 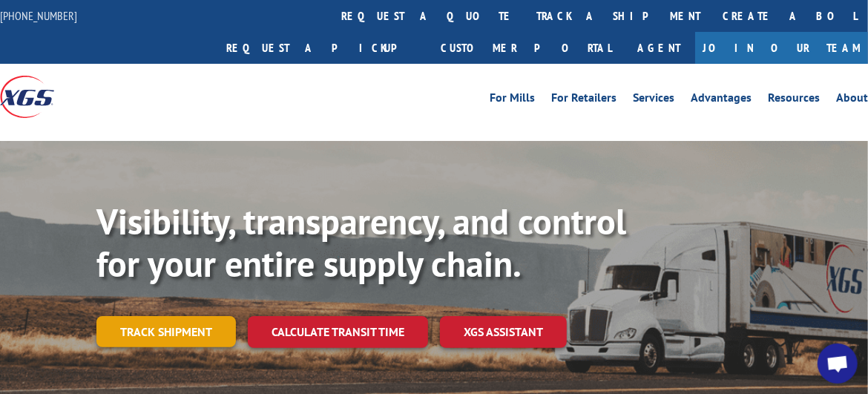 I want to click on a: Resources, so click(x=794, y=100).